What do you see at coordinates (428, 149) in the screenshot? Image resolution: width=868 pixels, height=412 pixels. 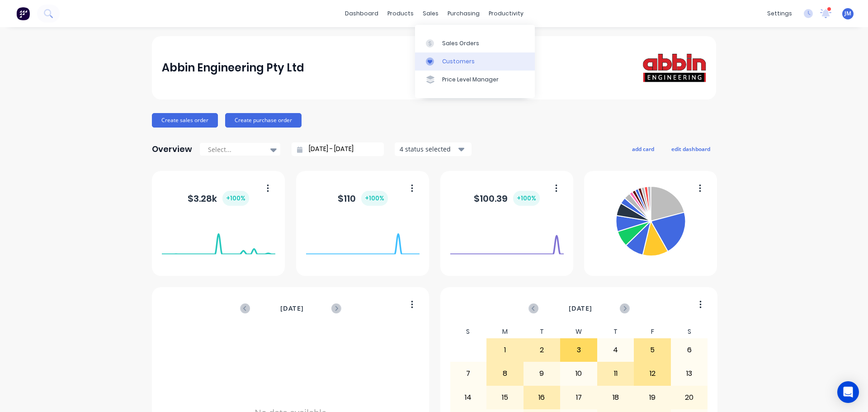 I see `div: 4 status selected` at bounding box center [428, 149].